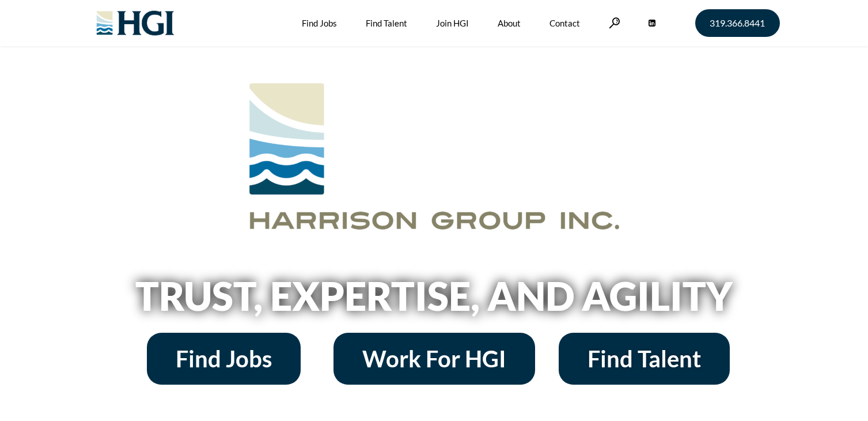 Image resolution: width=868 pixels, height=421 pixels. Describe the element at coordinates (224, 358) in the screenshot. I see `span: Find Jobs` at that location.